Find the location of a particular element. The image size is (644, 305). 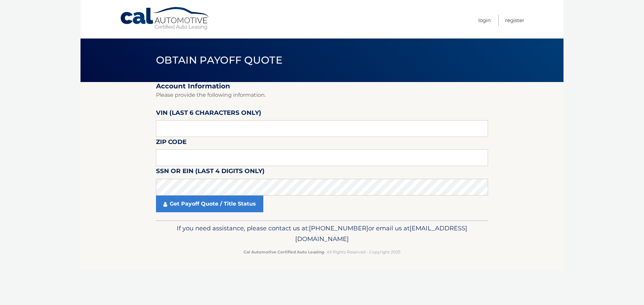

strong: Cal Automotive Certified Auto Leasing is located at coordinates (284, 252).